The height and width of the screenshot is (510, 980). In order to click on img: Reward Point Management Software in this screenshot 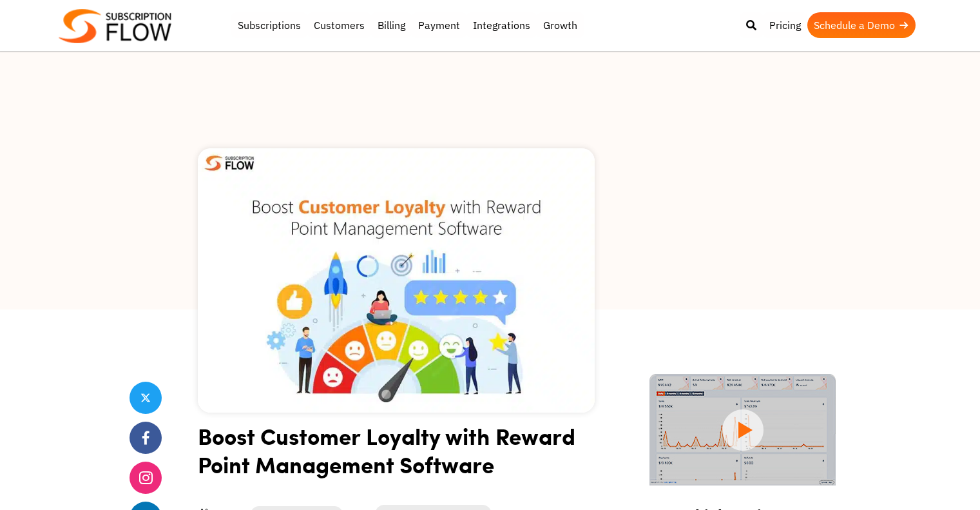, I will do `click(396, 280)`.